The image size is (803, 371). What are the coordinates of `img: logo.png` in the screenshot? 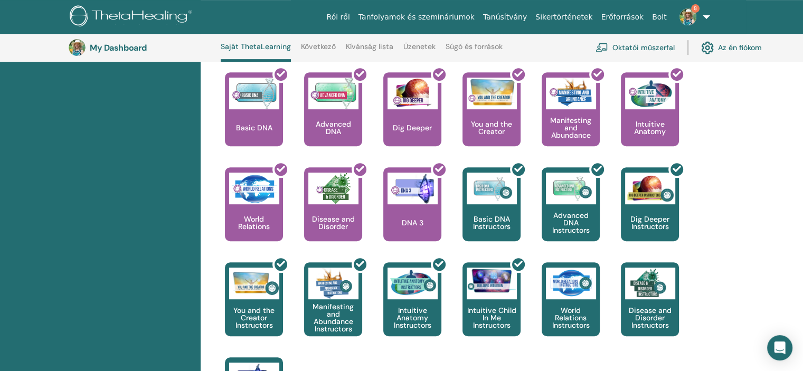 It's located at (133, 17).